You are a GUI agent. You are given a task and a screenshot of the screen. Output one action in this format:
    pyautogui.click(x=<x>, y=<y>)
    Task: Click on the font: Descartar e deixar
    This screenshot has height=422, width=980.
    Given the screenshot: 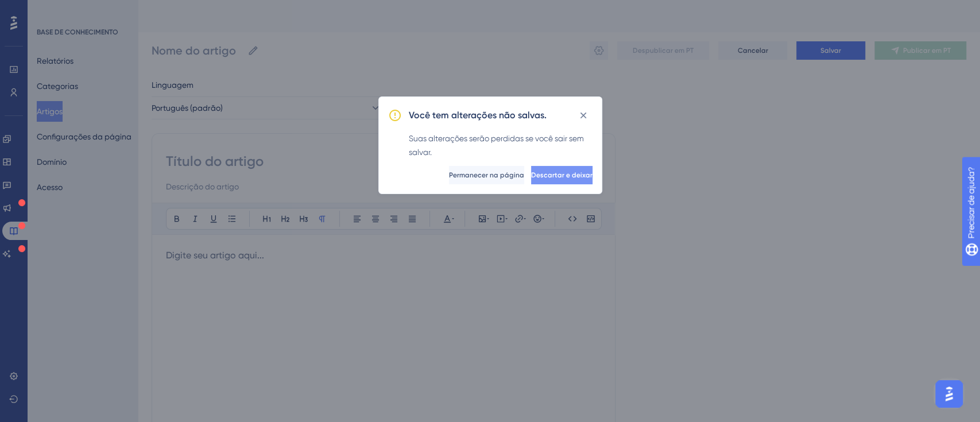 What is the action you would take?
    pyautogui.click(x=561, y=175)
    